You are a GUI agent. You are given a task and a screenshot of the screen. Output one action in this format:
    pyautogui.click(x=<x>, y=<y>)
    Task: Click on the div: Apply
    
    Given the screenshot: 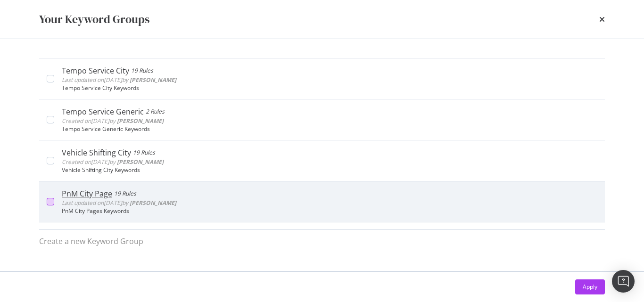 What is the action you would take?
    pyautogui.click(x=590, y=287)
    